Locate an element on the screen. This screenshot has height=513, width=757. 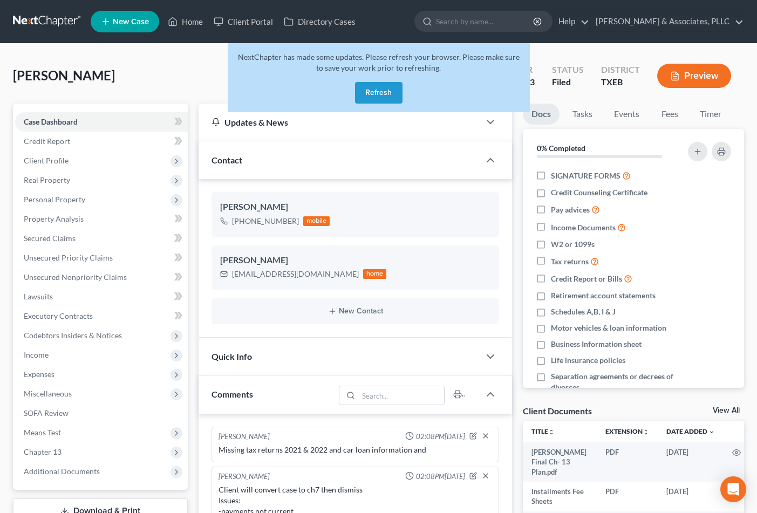
span: Separation agreements or decrees of divorces is located at coordinates (615, 382).